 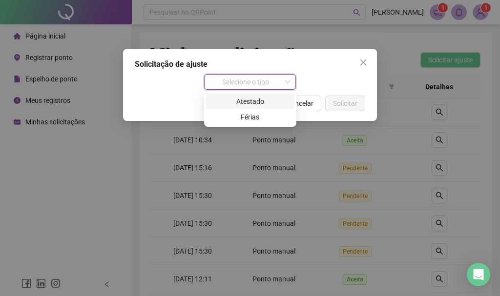 What do you see at coordinates (250, 82) in the screenshot?
I see `span: Selecione o tipo` at bounding box center [250, 82].